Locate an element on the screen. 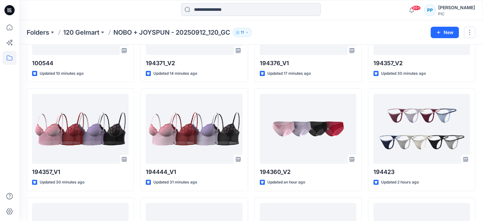  p: 194423 is located at coordinates (422, 172).